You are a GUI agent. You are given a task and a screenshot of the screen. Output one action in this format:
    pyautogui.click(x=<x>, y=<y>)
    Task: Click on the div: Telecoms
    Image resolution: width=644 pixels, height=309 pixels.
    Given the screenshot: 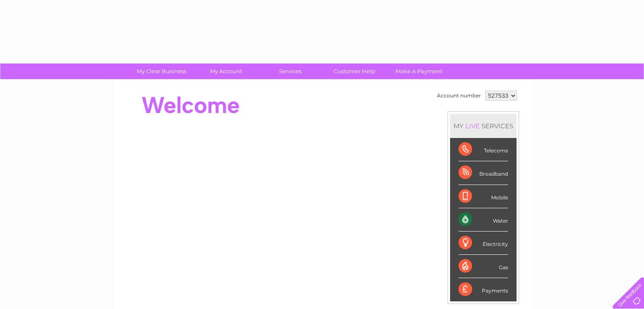 What is the action you would take?
    pyautogui.click(x=483, y=149)
    